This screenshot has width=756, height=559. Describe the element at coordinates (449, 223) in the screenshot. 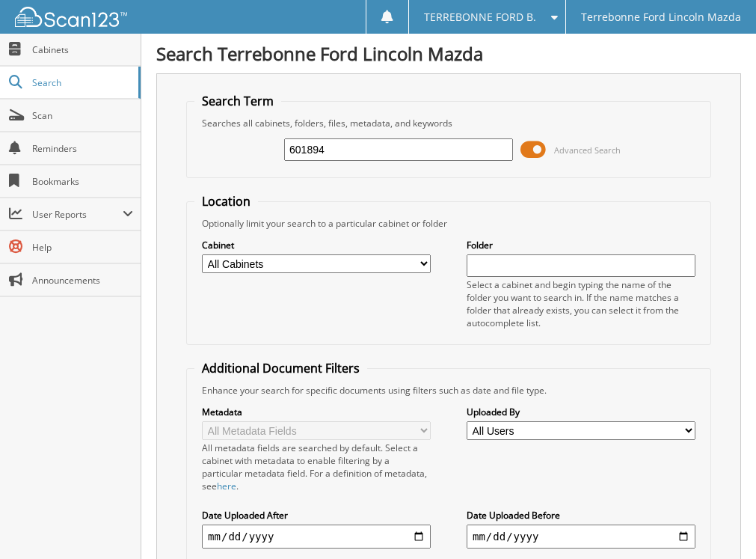

I see `div: Optionally limit your search to a particular cabinet or folder` at that location.